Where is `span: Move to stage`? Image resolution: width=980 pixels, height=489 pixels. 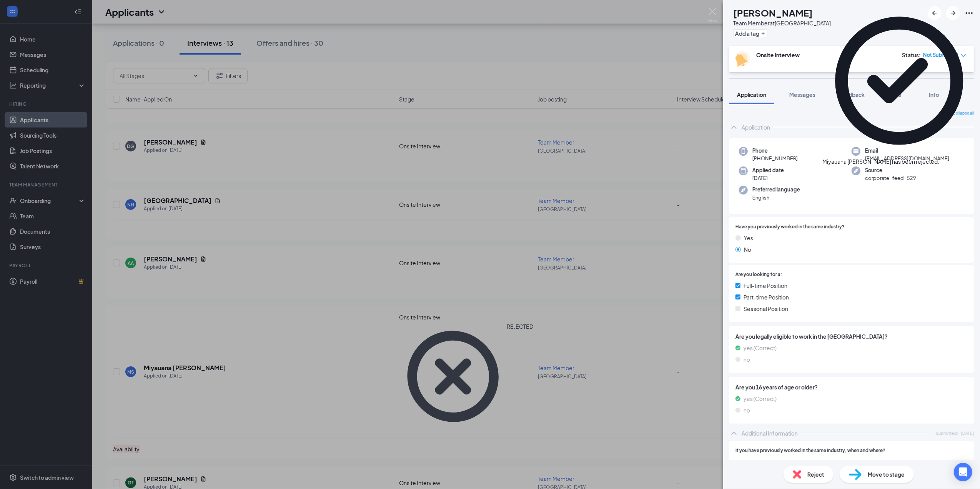
span: Move to stage is located at coordinates (886, 474).